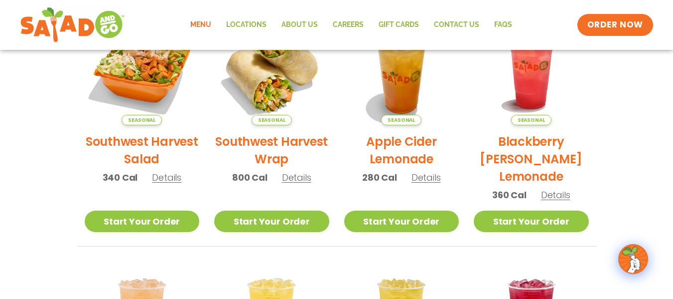 Image resolution: width=673 pixels, height=299 pixels. Describe the element at coordinates (457, 25) in the screenshot. I see `a: Contact Us` at that location.